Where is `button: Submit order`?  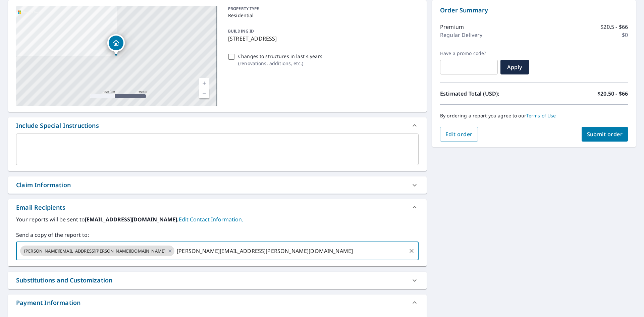 button: Submit order is located at coordinates (605, 134).